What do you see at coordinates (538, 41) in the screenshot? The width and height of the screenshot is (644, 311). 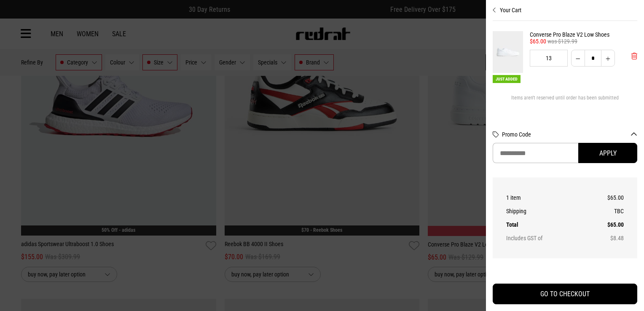 I see `span: $65.00` at bounding box center [538, 41].